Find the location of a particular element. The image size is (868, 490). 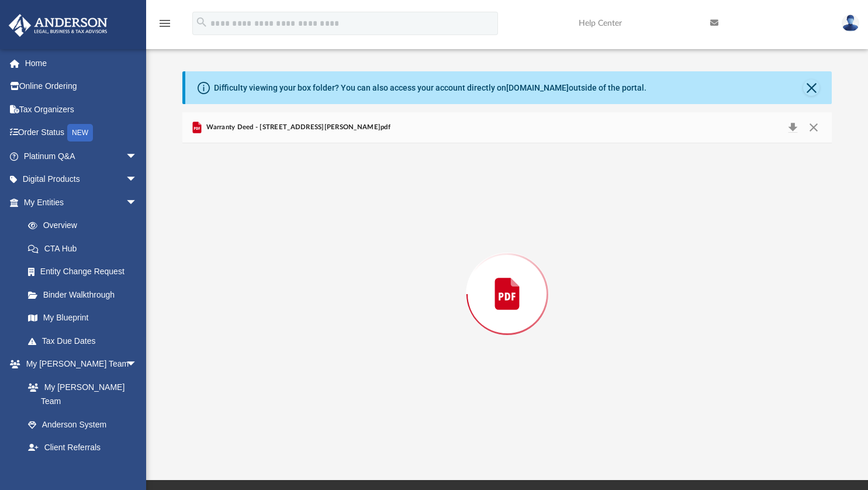

a: Overview is located at coordinates (85, 226).